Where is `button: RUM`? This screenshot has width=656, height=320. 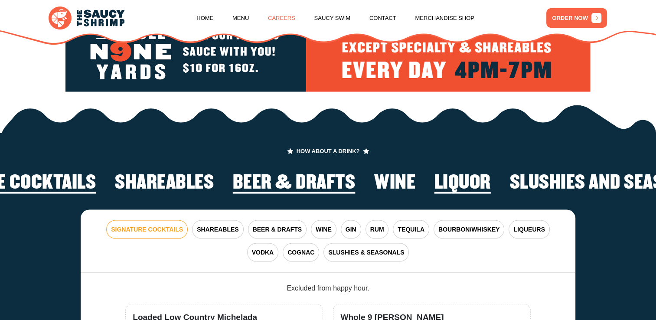
button: RUM is located at coordinates (377, 229).